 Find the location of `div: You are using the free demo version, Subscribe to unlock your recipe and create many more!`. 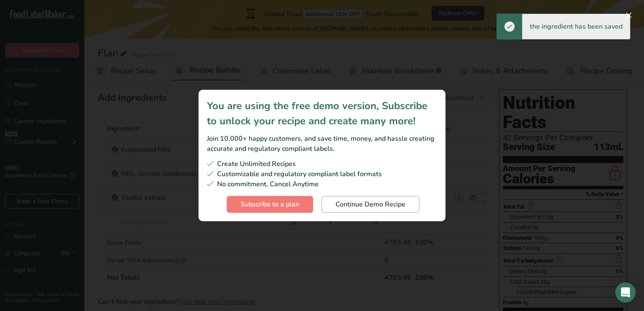

div: You are using the free demo version, Subscribe to unlock your recipe and create many more! is located at coordinates (322, 114).